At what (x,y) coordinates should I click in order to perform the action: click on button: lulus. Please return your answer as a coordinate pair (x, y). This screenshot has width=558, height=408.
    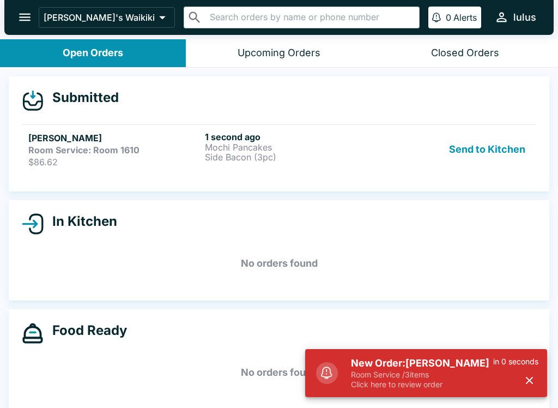
    Looking at the image, I should click on (515, 17).